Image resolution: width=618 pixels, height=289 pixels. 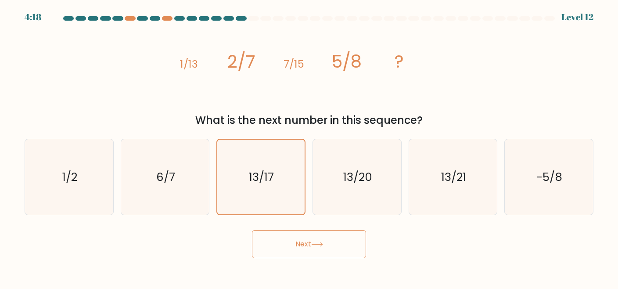 I want to click on tspan: 5/8, so click(x=347, y=61).